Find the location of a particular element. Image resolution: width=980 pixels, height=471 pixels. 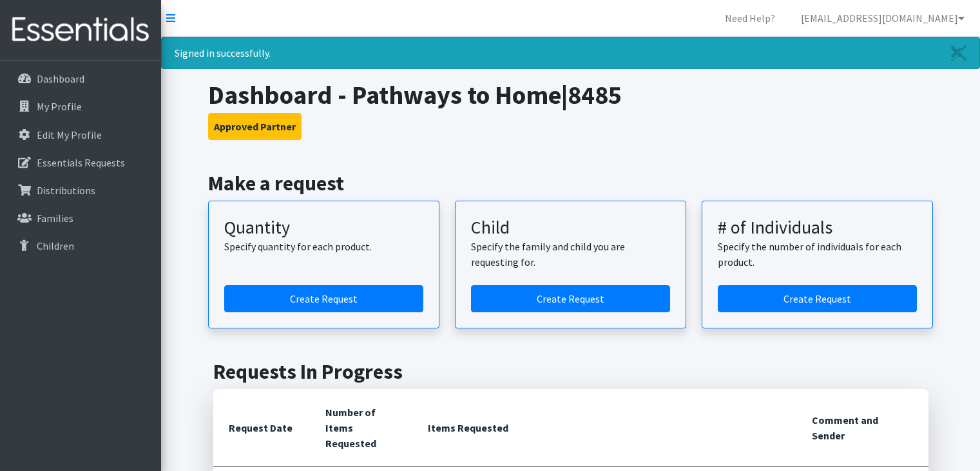

a: Families is located at coordinates (80, 218).